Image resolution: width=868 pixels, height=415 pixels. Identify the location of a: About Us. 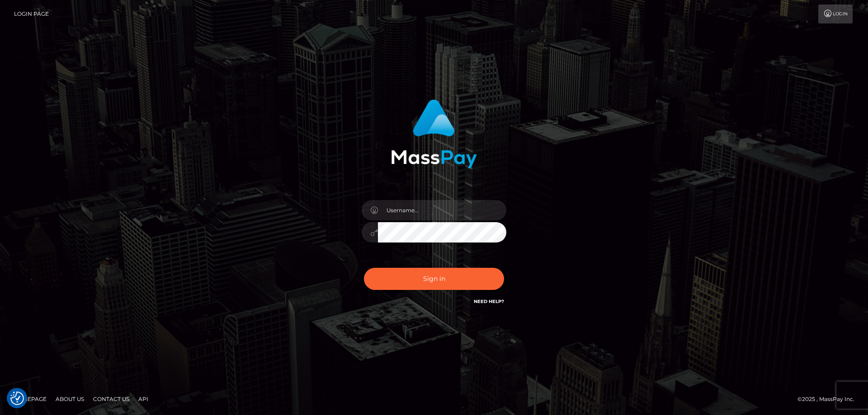
(70, 399).